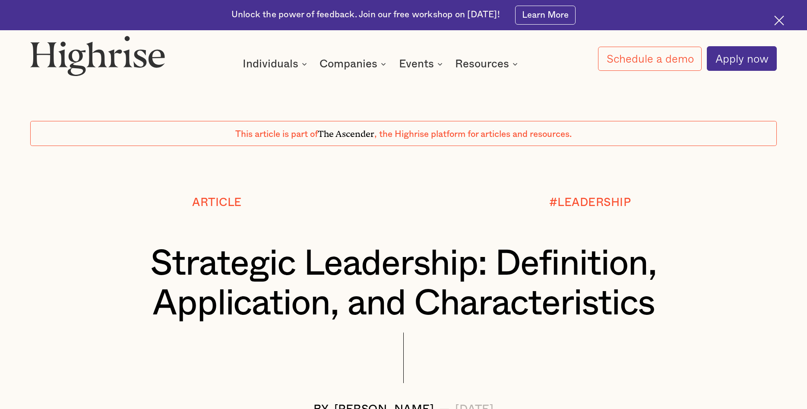 The height and width of the screenshot is (409, 807). Describe the element at coordinates (545, 15) in the screenshot. I see `a: Learn More` at that location.